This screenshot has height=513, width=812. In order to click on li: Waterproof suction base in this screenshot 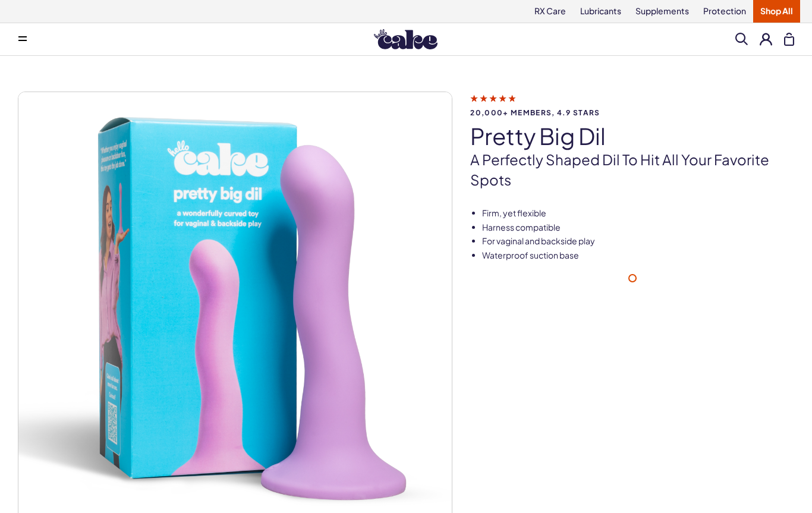, I will do `click(638, 256)`.